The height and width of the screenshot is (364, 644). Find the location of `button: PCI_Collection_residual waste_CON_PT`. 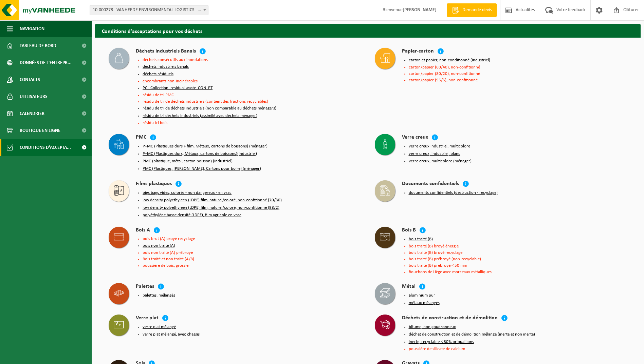

button: PCI_Collection_residual waste_CON_PT is located at coordinates (178, 88).